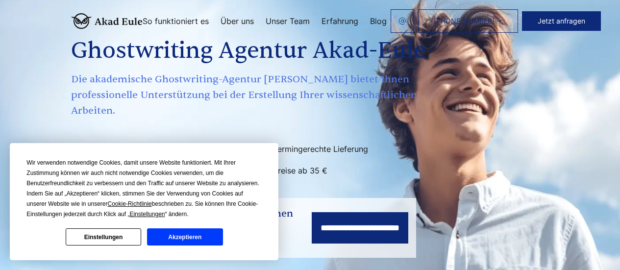 The image size is (620, 270). What do you see at coordinates (144, 201) in the screenshot?
I see `div: Cookie Consent Prompt` at bounding box center [144, 201].